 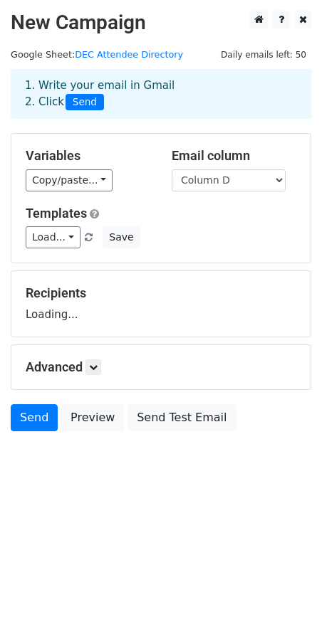 What do you see at coordinates (93, 418) in the screenshot?
I see `a: Preview` at bounding box center [93, 418].